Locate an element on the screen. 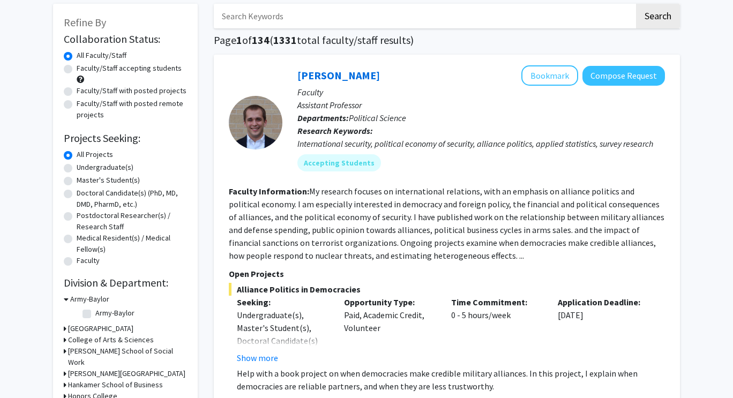 The image size is (733, 398). h2: Collaboration Status: is located at coordinates (125, 39).